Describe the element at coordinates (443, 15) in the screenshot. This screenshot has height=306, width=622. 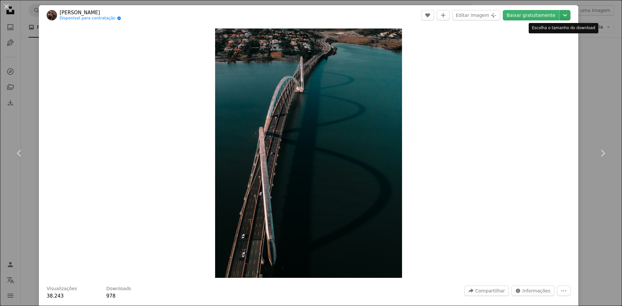
I see `button: Adicionar à coleção` at that location.